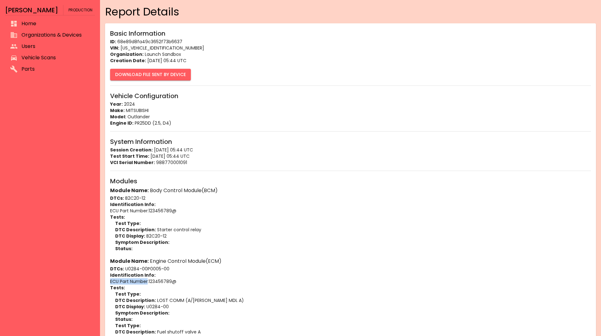 The width and height of the screenshot is (601, 336). Describe the element at coordinates (351, 96) in the screenshot. I see `h6: Vehicle Configuration` at that location.